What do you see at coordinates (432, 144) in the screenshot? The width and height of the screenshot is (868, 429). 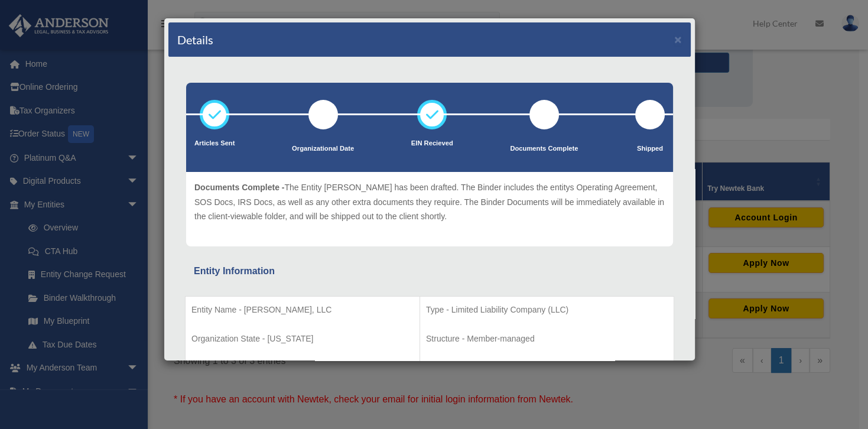 I see `p: EIN Recieved` at bounding box center [432, 144].